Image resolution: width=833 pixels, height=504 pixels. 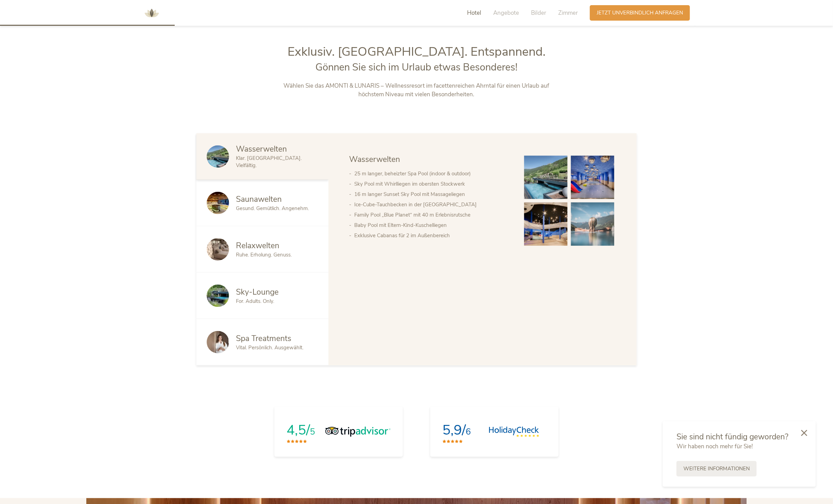 What do you see at coordinates (717, 468) in the screenshot?
I see `span: Weitere Informationen` at bounding box center [717, 468].